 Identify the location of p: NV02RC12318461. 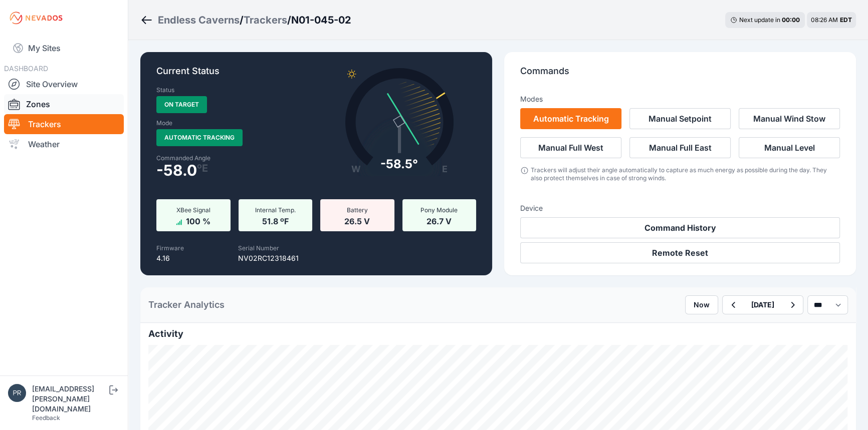
(268, 258).